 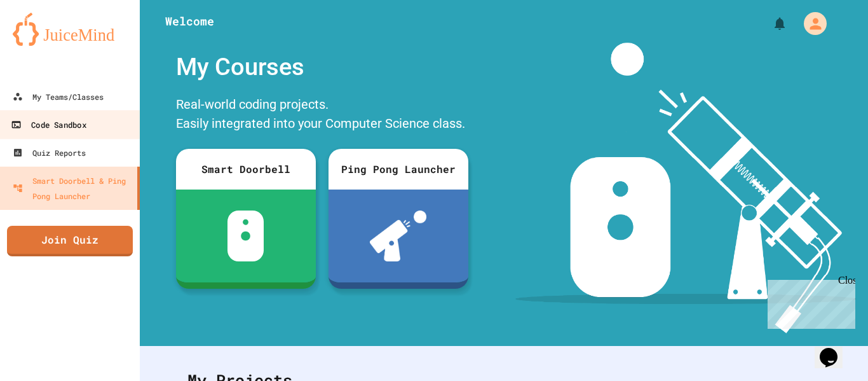 What do you see at coordinates (73, 188) in the screenshot?
I see `div: Smart Doorbell & Ping Pong Launcher` at bounding box center [73, 188].